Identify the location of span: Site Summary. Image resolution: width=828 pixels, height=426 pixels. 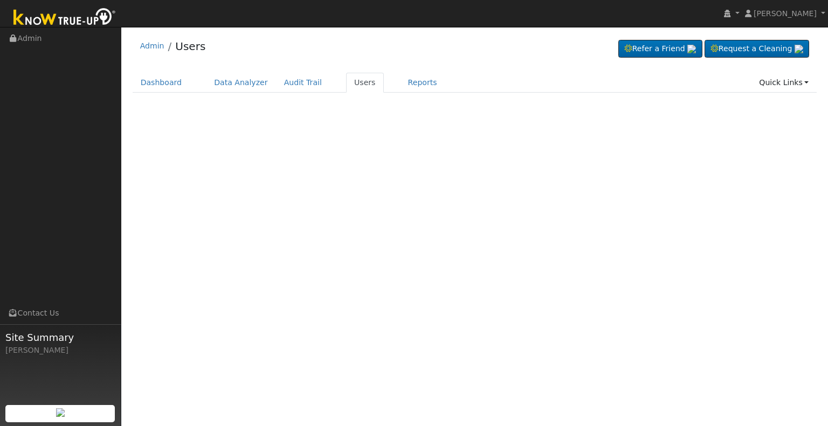
(60, 337).